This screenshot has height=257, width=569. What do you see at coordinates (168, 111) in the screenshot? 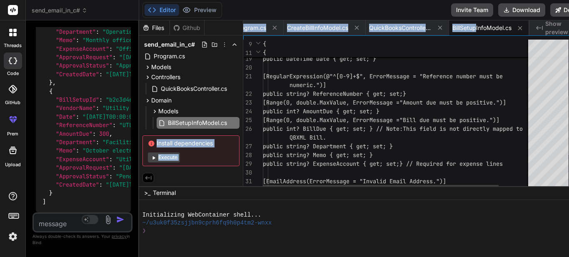
I see `span: Models` at bounding box center [168, 111].